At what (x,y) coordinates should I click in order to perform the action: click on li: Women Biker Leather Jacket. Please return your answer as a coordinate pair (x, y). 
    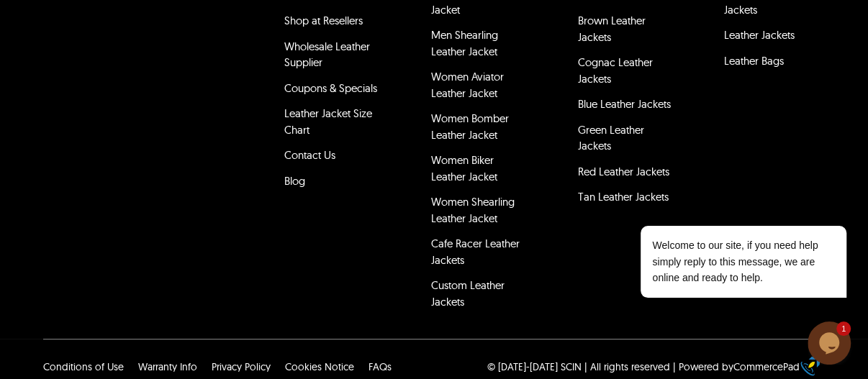
    Looking at the image, I should click on (476, 171).